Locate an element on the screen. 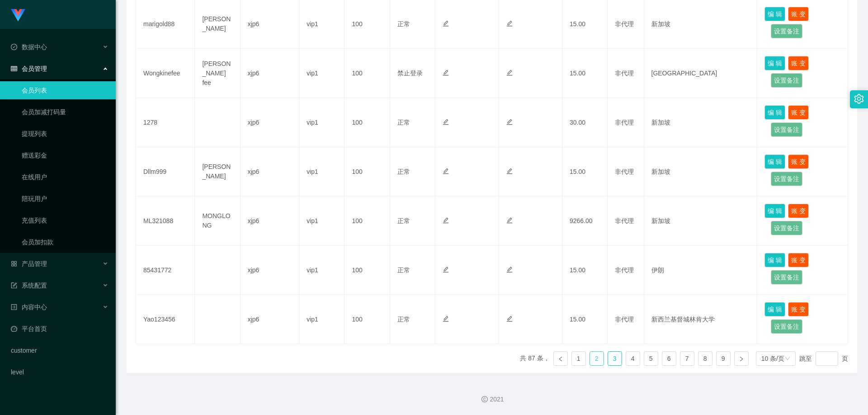 The image size is (868, 415). a: 赠送彩金 is located at coordinates (65, 156).